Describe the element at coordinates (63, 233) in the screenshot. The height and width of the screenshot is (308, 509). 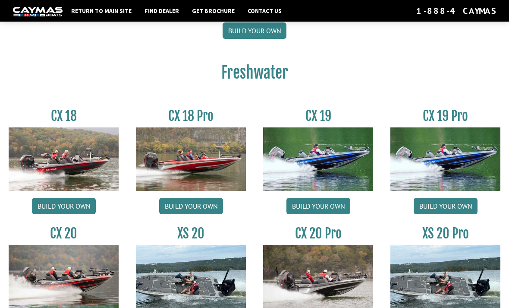
I see `h3: CX 20` at that location.